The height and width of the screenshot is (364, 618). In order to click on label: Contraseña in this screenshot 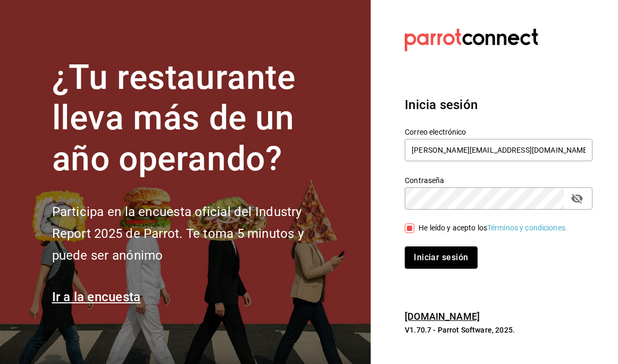, I will do `click(499, 180)`.